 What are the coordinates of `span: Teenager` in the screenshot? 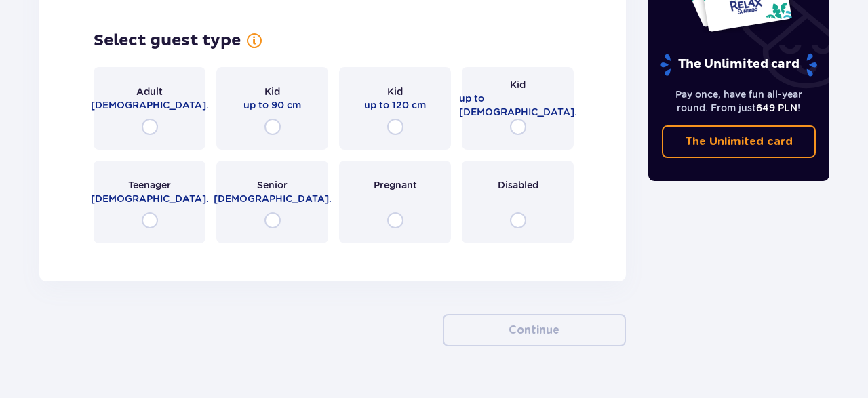 It's located at (149, 185).